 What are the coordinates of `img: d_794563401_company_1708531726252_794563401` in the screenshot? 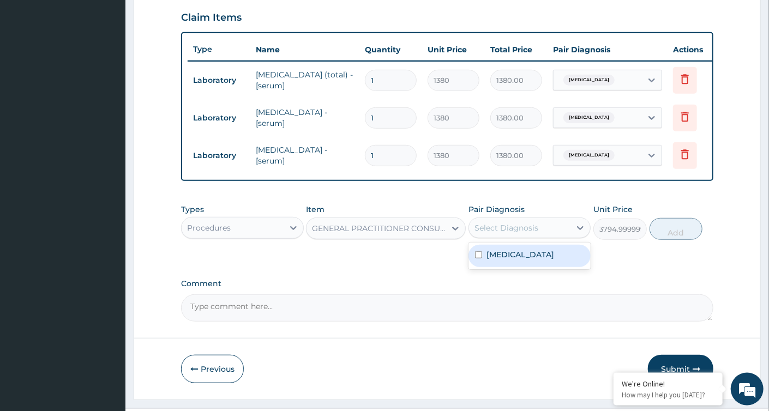 It's located at (32, 68).